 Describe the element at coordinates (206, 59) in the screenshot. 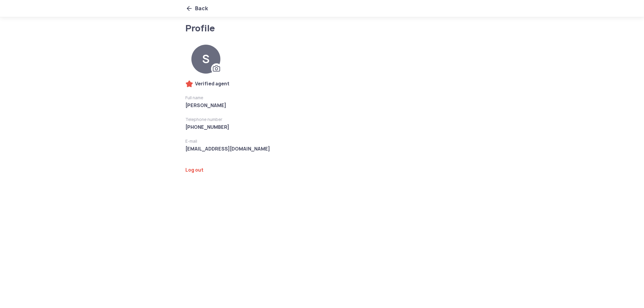

I see `span: S` at that location.